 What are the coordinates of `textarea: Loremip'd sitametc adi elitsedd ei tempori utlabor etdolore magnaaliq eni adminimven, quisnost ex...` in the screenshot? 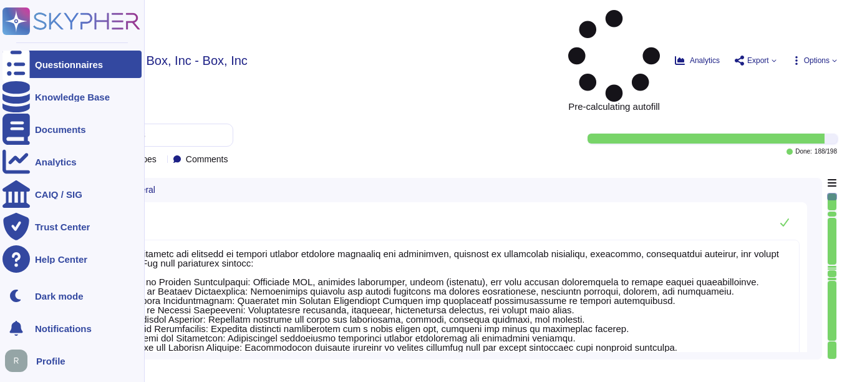 It's located at (442, 310).